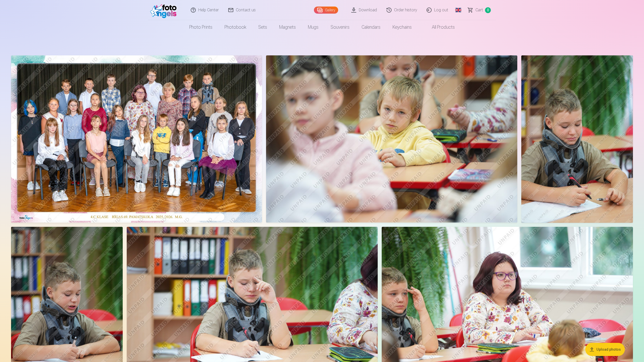 The width and height of the screenshot is (644, 362). I want to click on button: Upload photos, so click(605, 349).